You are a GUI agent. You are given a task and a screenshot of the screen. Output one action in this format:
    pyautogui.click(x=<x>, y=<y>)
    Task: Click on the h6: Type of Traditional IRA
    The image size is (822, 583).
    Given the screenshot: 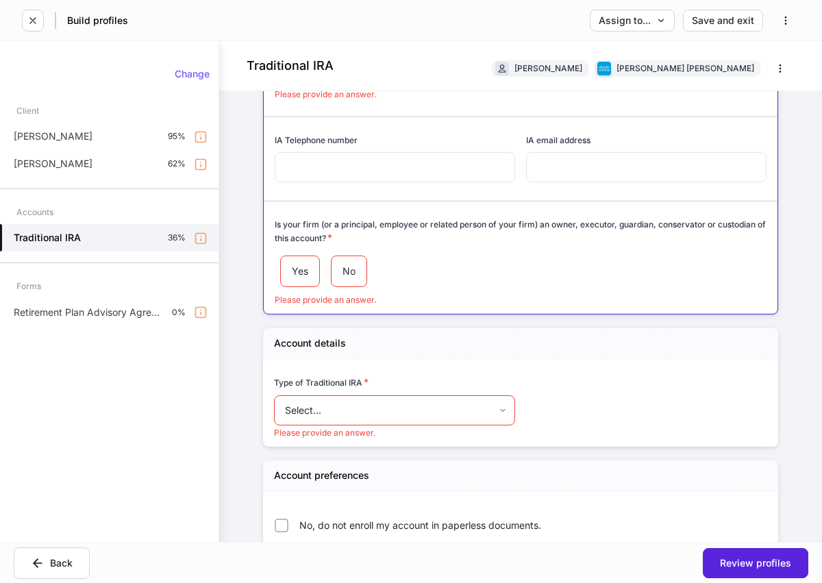 What is the action you would take?
    pyautogui.click(x=321, y=382)
    